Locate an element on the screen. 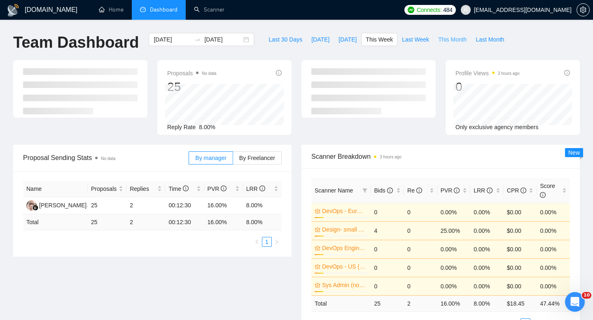 Image resolution: width=593 pixels, height=320 pixels. a: 1 is located at coordinates (267, 242).